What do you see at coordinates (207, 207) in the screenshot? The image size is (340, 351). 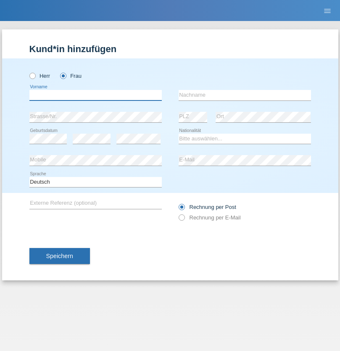 I see `label: Rechnung per Post` at bounding box center [207, 207].